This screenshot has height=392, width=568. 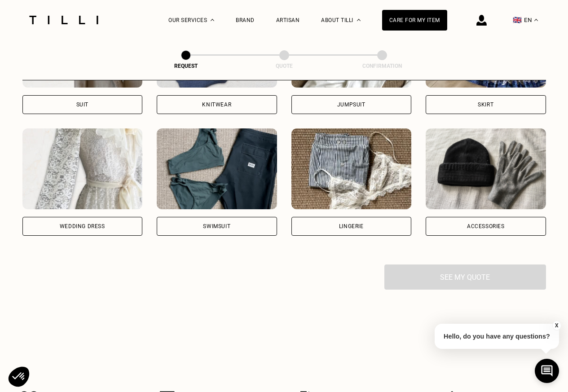 I want to click on div: Artisan, so click(x=288, y=20).